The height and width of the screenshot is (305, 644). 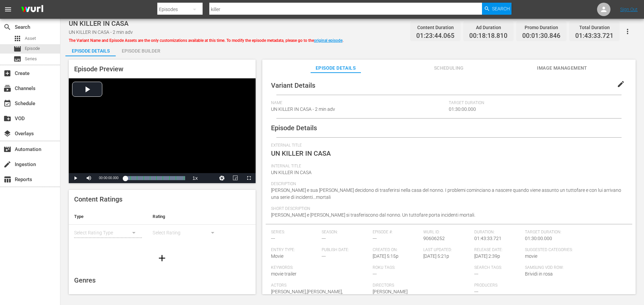 What do you see at coordinates (222, 178) in the screenshot?
I see `button: Jump To Time` at bounding box center [222, 178].